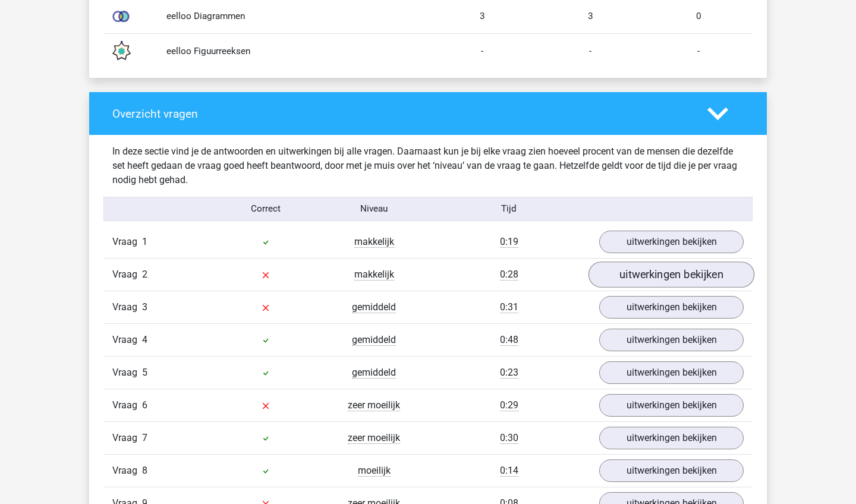  I want to click on span: 0:31, so click(509, 307).